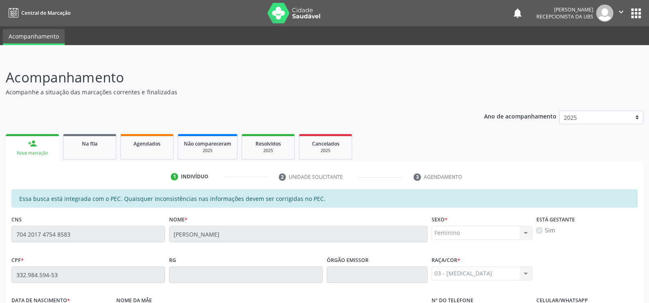  What do you see at coordinates (32, 153) in the screenshot?
I see `div: Nova marcação` at bounding box center [32, 153].